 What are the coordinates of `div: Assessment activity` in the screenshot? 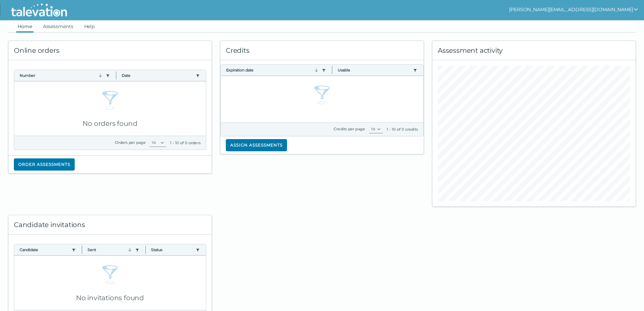 It's located at (534, 50).